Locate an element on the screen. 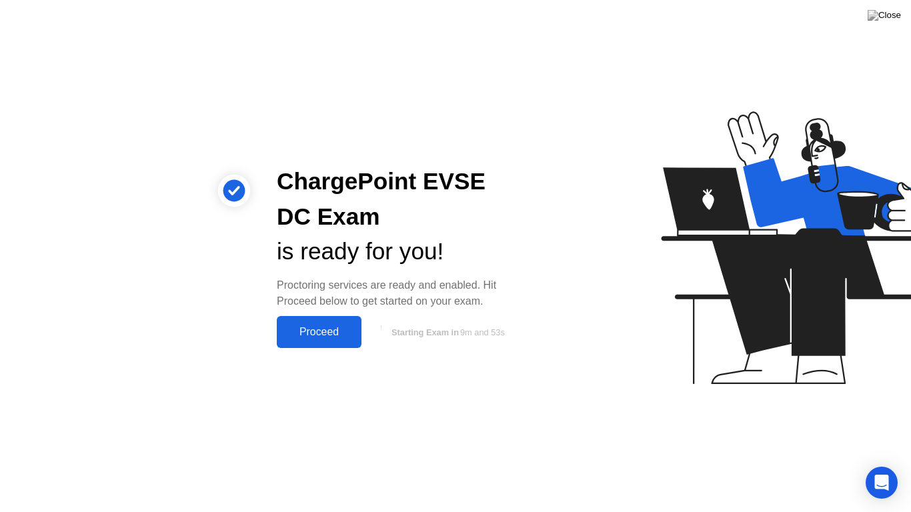 The width and height of the screenshot is (911, 512). button: Proceed is located at coordinates (319, 332).